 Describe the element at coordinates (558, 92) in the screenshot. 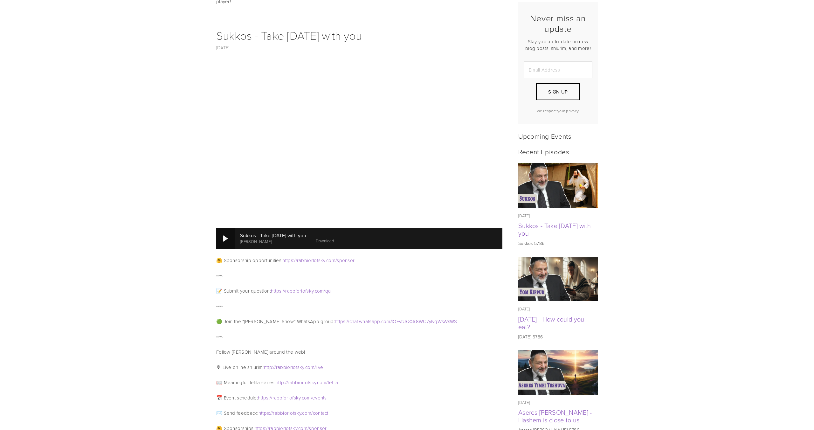

I see `span: Sign Up` at that location.